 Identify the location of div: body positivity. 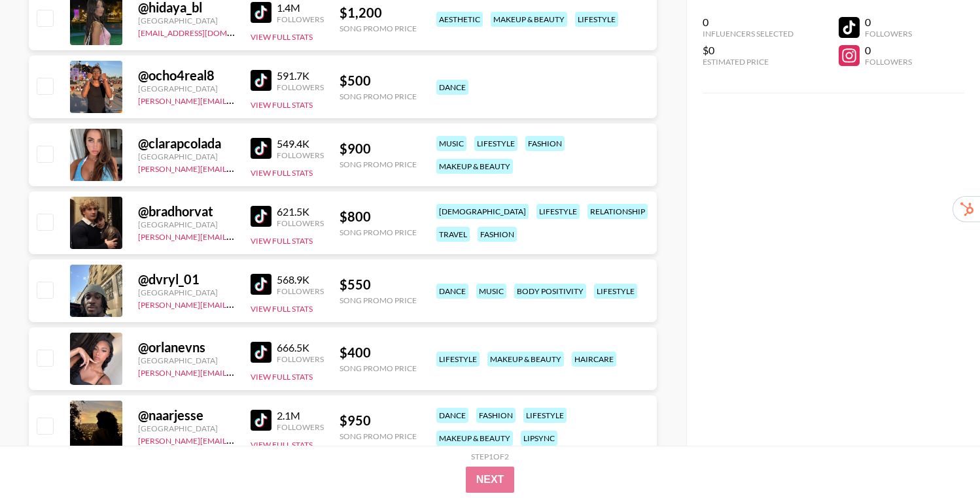
(550, 291).